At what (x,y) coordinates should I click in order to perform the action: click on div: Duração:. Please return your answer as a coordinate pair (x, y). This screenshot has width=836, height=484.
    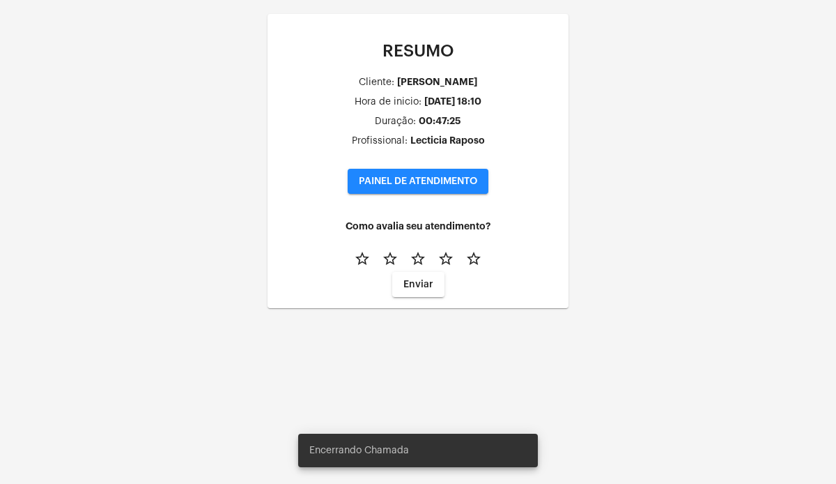
    Looking at the image, I should click on (395, 121).